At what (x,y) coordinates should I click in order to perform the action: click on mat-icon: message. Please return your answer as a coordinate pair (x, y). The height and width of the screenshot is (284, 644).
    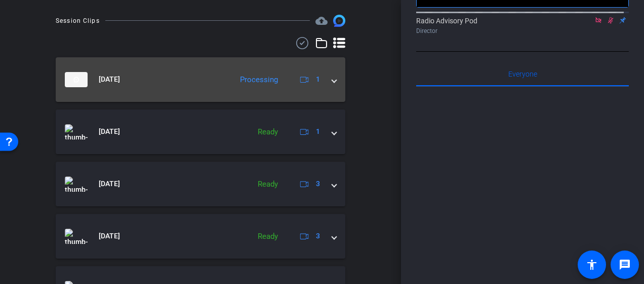
    Looking at the image, I should click on (625, 265).